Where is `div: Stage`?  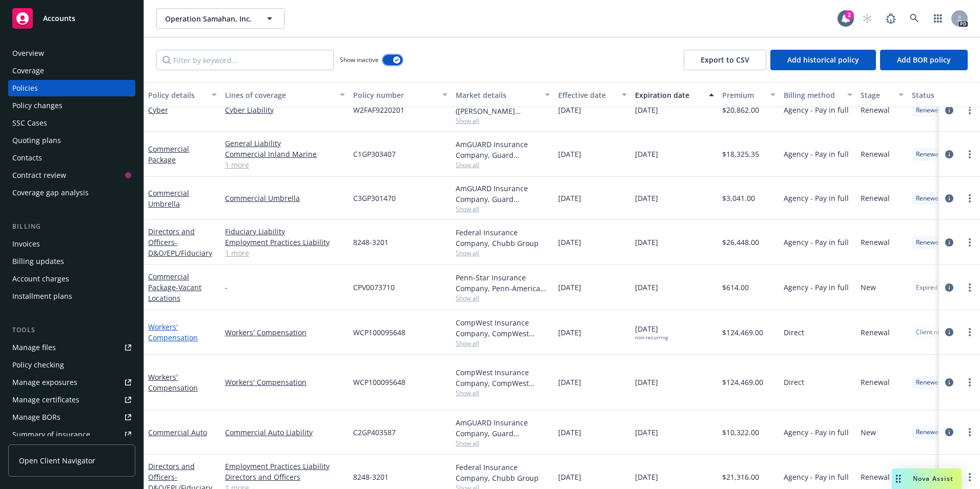 div: Stage is located at coordinates (876, 95).